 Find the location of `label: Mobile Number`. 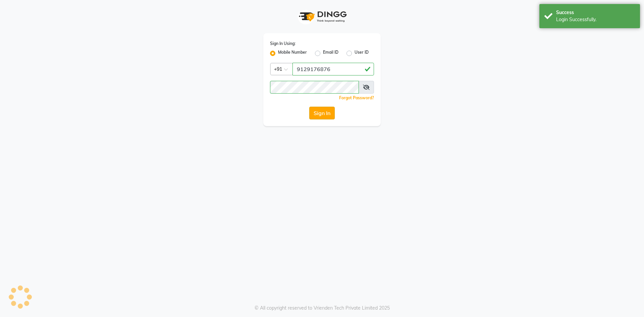

label: Mobile Number is located at coordinates (293, 53).